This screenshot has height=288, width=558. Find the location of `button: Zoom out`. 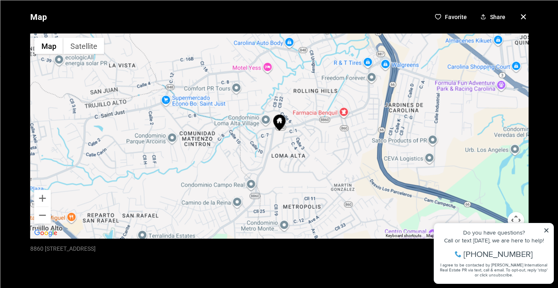

button: Zoom out is located at coordinates (42, 215).